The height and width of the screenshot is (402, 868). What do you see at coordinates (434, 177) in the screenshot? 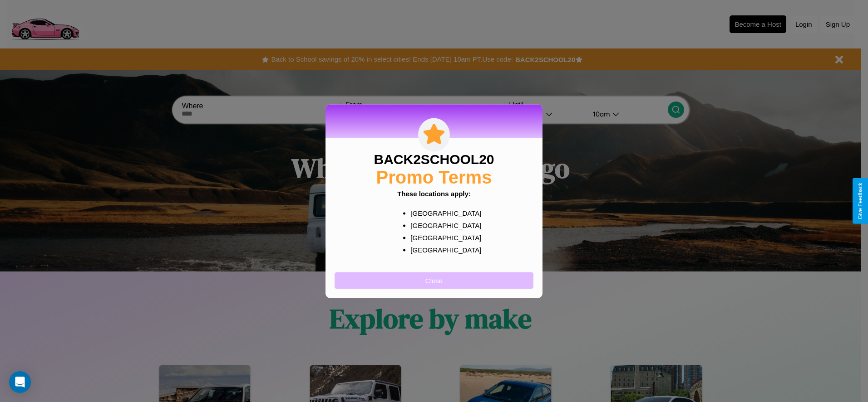
I see `h2: Promo Terms` at bounding box center [434, 177].